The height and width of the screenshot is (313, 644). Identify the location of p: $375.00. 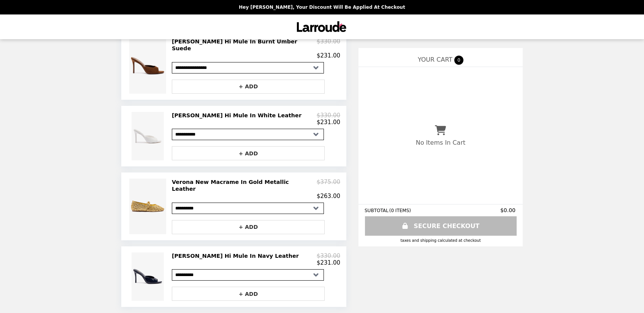
(328, 185).